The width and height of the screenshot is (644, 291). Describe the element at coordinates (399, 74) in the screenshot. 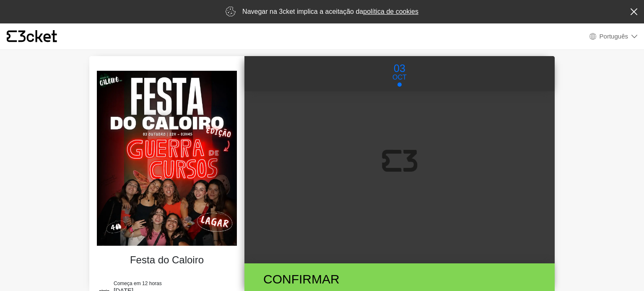

I see `button: 03 Oct` at that location.